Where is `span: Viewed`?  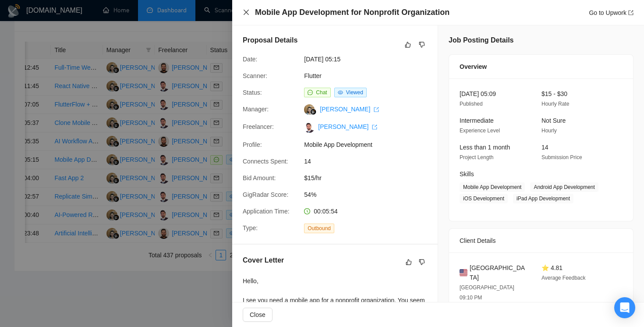 span: Viewed is located at coordinates (355, 92).